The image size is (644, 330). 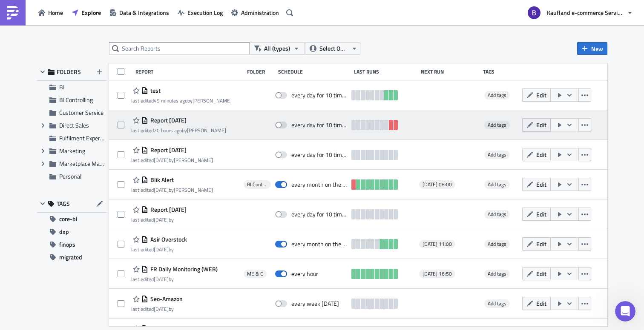 What do you see at coordinates (69, 72) in the screenshot?
I see `span: FOLDERS` at bounding box center [69, 72].